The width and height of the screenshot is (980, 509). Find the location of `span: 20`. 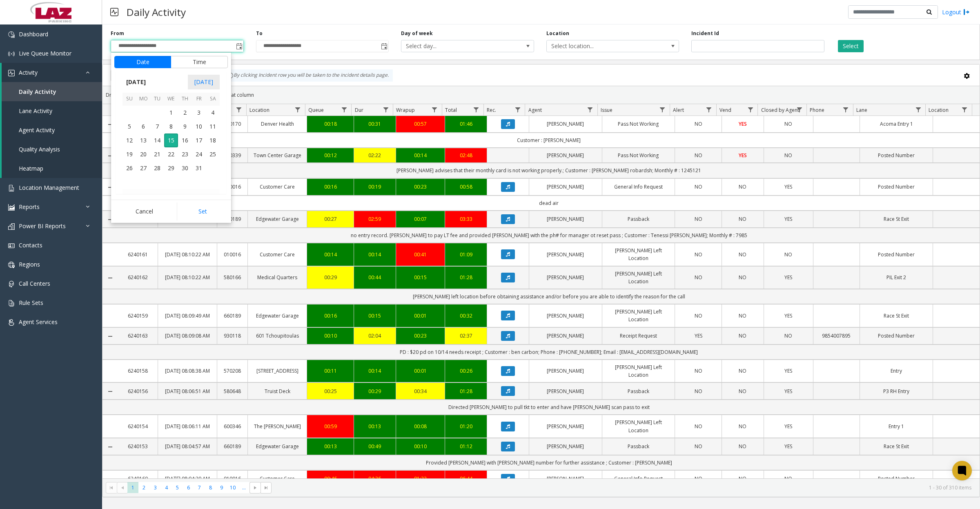

span: 20 is located at coordinates (143, 154).